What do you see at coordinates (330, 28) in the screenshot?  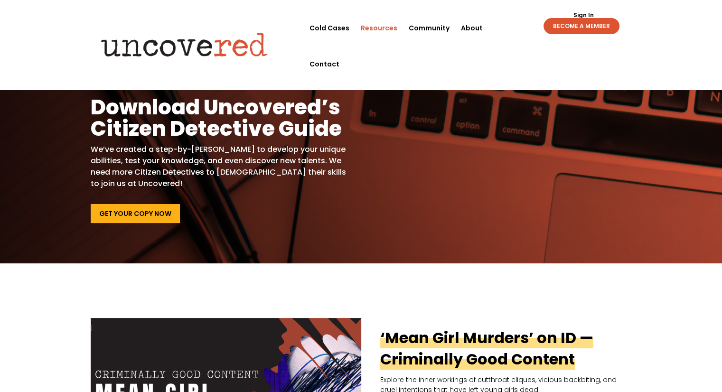 I see `a: Cold Cases` at bounding box center [330, 28].